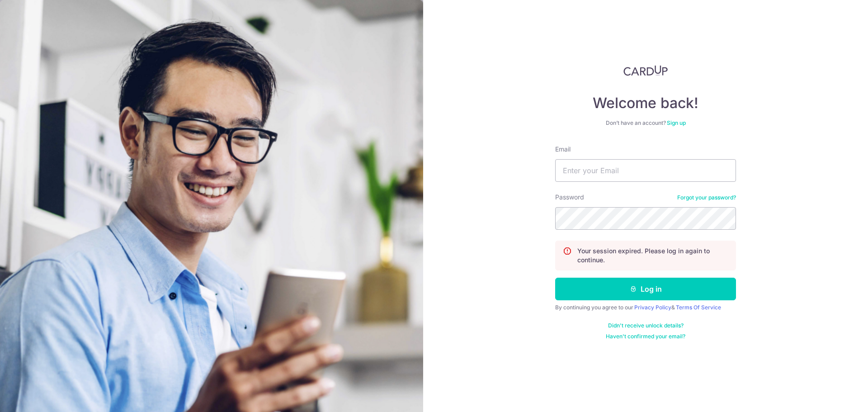 Image resolution: width=868 pixels, height=412 pixels. What do you see at coordinates (646, 171) in the screenshot?
I see `input: Enter your Email` at bounding box center [646, 171].